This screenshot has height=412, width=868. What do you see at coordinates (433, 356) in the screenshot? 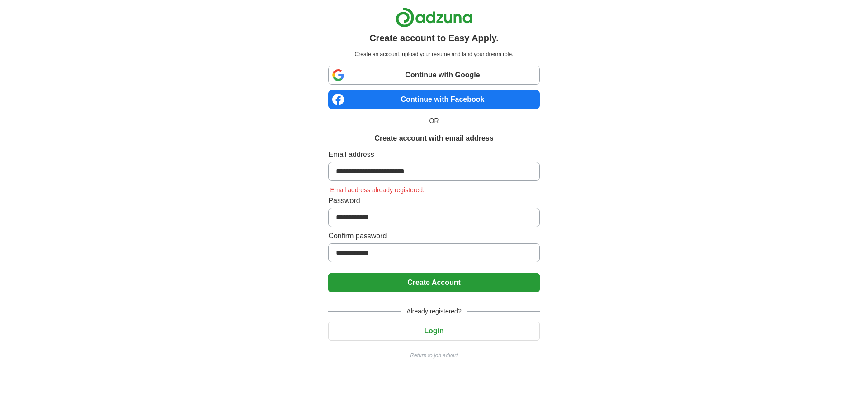
I see `a: Return to job advert` at bounding box center [433, 356].